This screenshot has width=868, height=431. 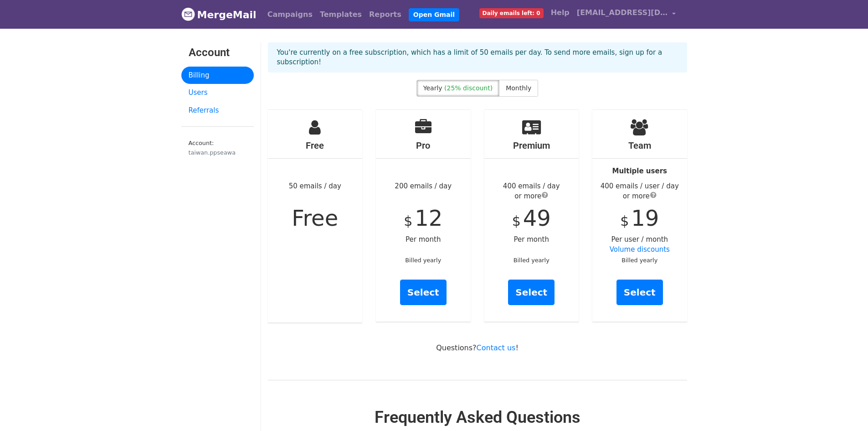 I want to click on span: 49, so click(x=537, y=218).